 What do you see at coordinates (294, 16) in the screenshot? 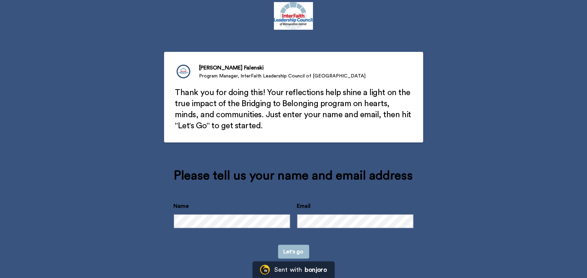
I see `img: https://cdn.bonjoro.com/media/3e74c316-e843-427d-9c84-513d8f82f23b/362f764f-a445-4235-8c93-22d977...` at bounding box center [294, 16].